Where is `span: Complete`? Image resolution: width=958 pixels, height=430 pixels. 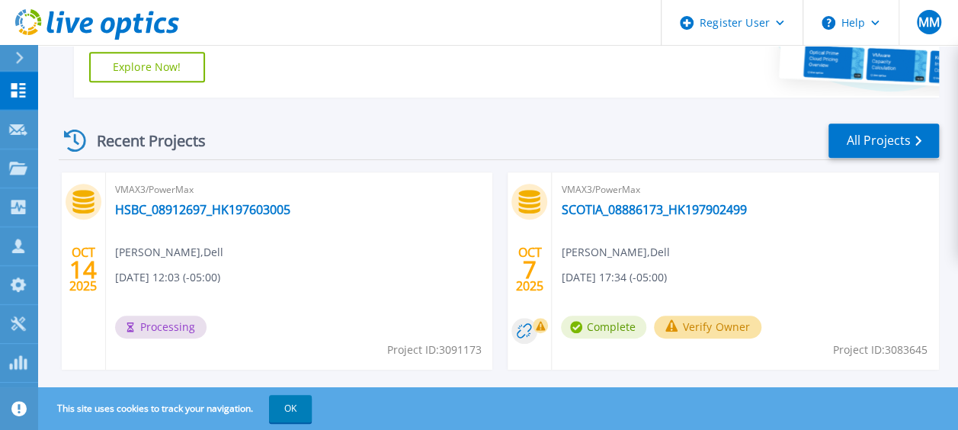
span: Complete is located at coordinates (604, 327).